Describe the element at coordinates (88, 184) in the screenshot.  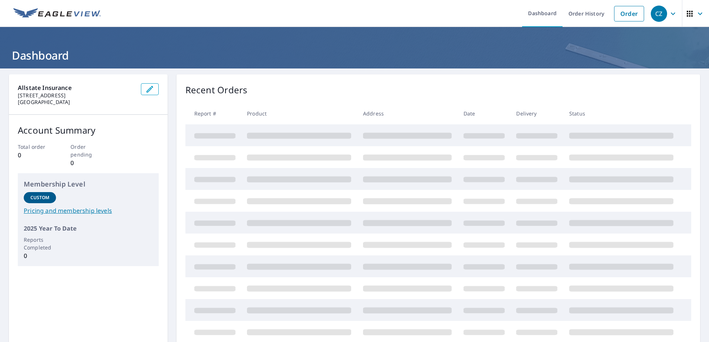
I see `p: Membership Level` at that location.